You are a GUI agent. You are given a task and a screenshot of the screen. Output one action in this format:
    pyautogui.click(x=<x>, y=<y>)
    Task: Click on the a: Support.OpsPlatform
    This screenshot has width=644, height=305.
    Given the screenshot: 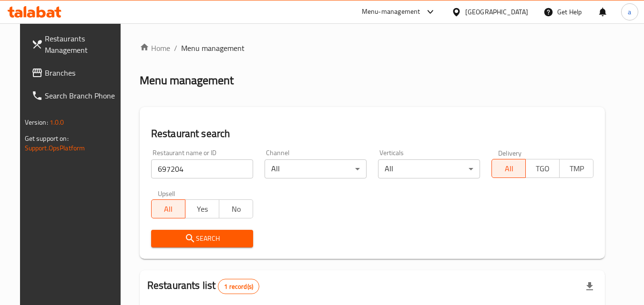 What is the action you would take?
    pyautogui.click(x=55, y=148)
    